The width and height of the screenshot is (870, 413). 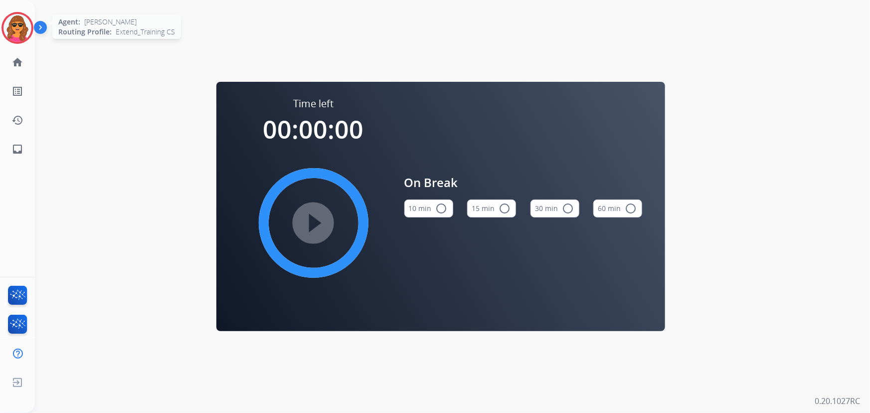 I want to click on span: Extend_Training CS, so click(x=145, y=32).